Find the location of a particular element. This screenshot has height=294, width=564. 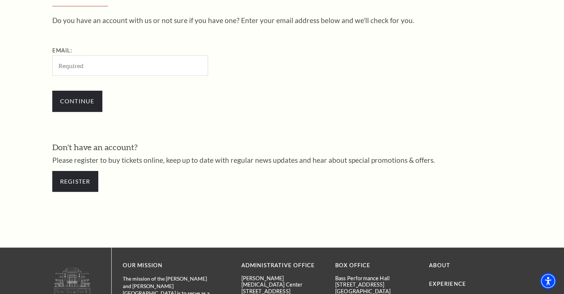

p: OUR MISSION is located at coordinates (169, 265).